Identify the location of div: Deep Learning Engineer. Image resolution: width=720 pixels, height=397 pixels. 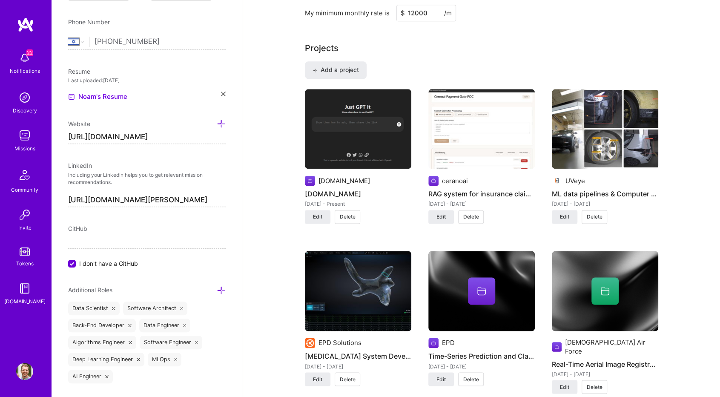
(106, 359).